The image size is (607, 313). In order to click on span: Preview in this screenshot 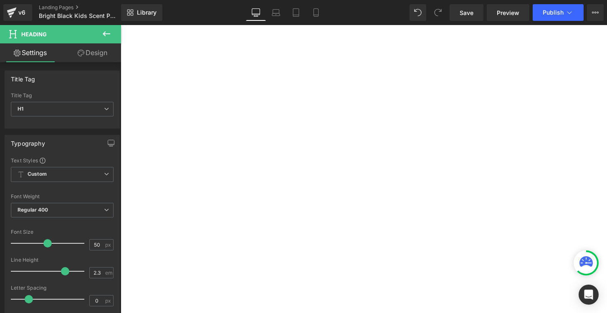, I will do `click(508, 13)`.